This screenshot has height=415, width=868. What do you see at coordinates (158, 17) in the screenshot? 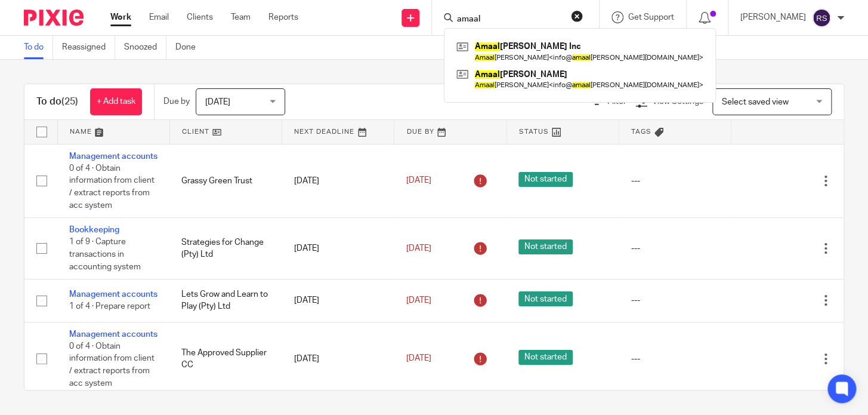
I see `a: Email` at bounding box center [158, 17].